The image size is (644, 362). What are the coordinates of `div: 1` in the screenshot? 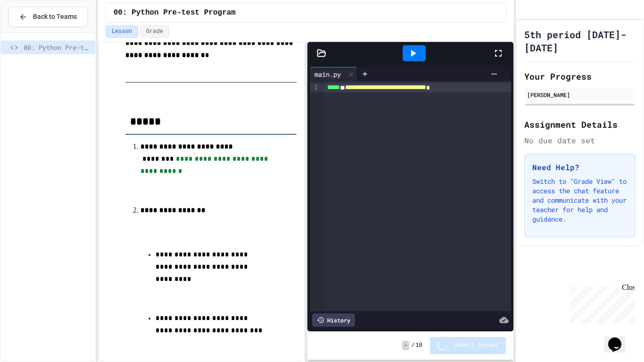 It's located at (314, 88).